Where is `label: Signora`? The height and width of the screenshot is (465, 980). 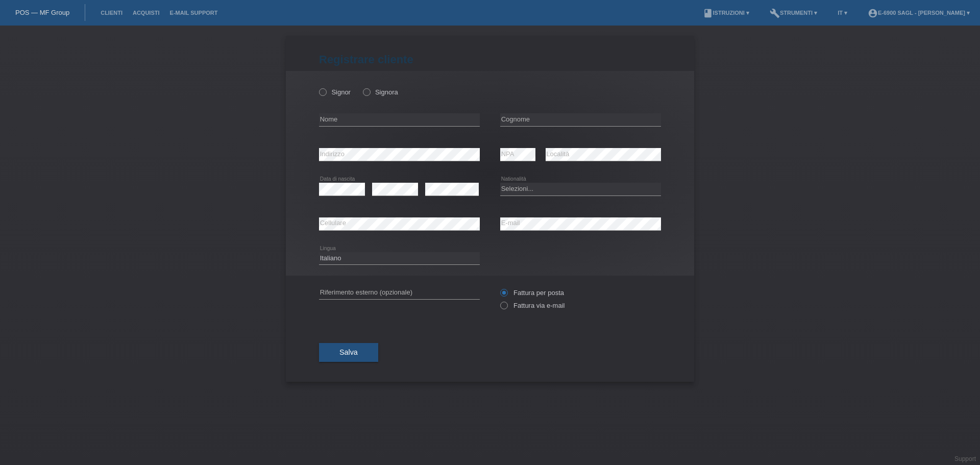 label: Signora is located at coordinates (380, 92).